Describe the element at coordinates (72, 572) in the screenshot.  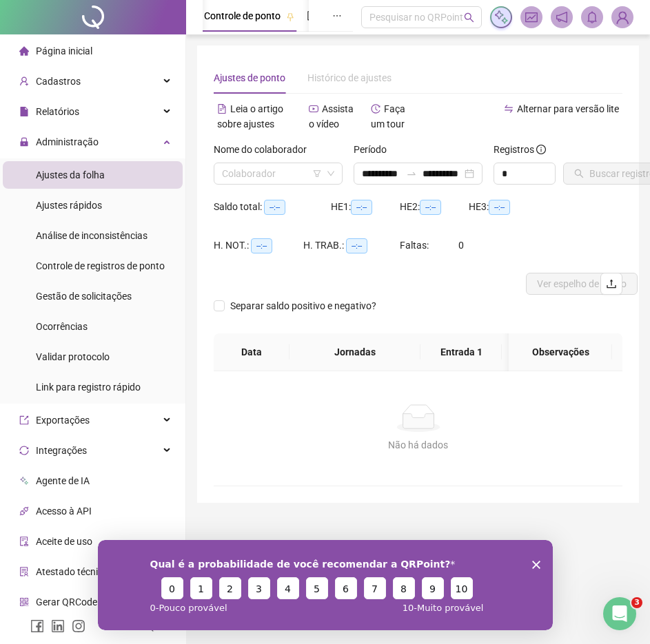
I see `span: Atestado técnico` at that location.